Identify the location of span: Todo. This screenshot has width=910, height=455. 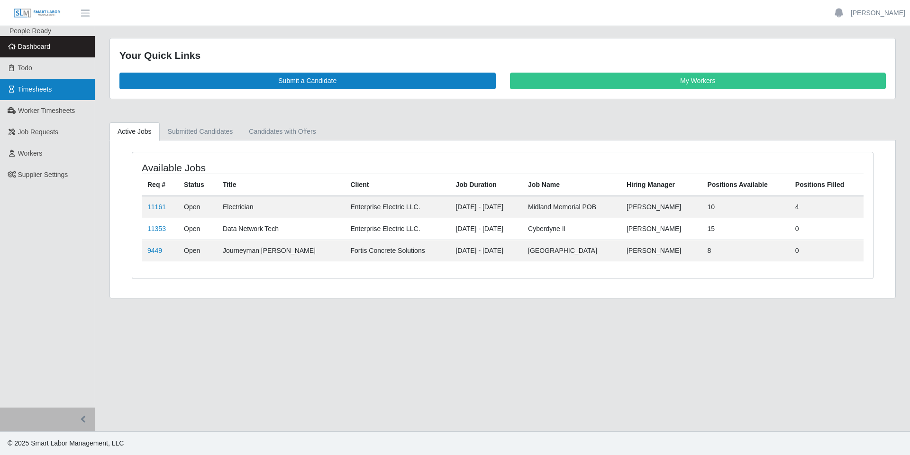
(25, 68).